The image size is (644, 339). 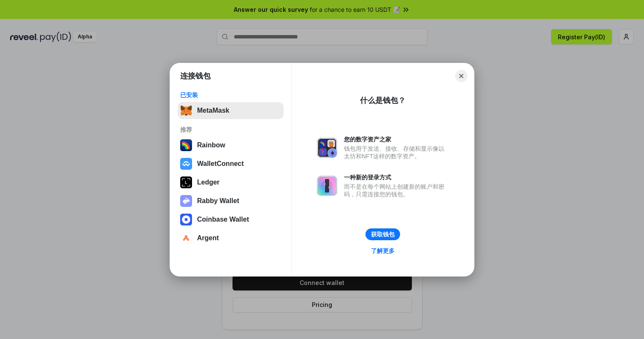 I want to click on a: 了解更多, so click(x=383, y=251).